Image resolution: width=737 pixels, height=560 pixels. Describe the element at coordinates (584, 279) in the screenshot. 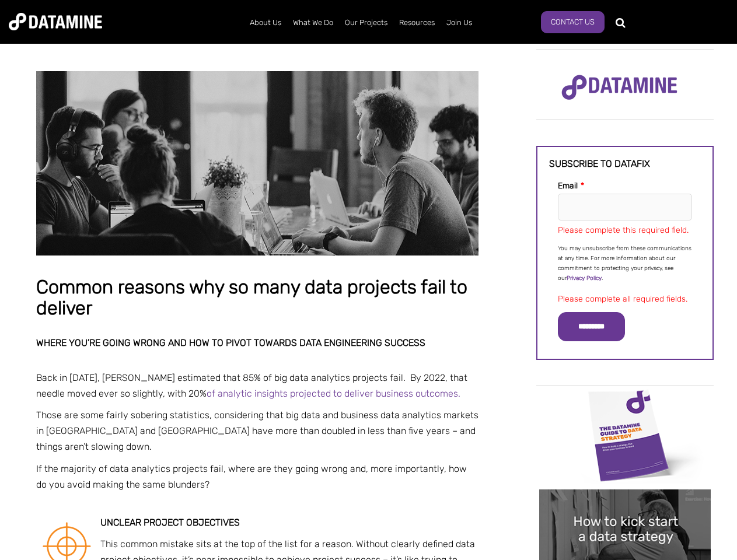

I see `a: Privacy Policy` at that location.